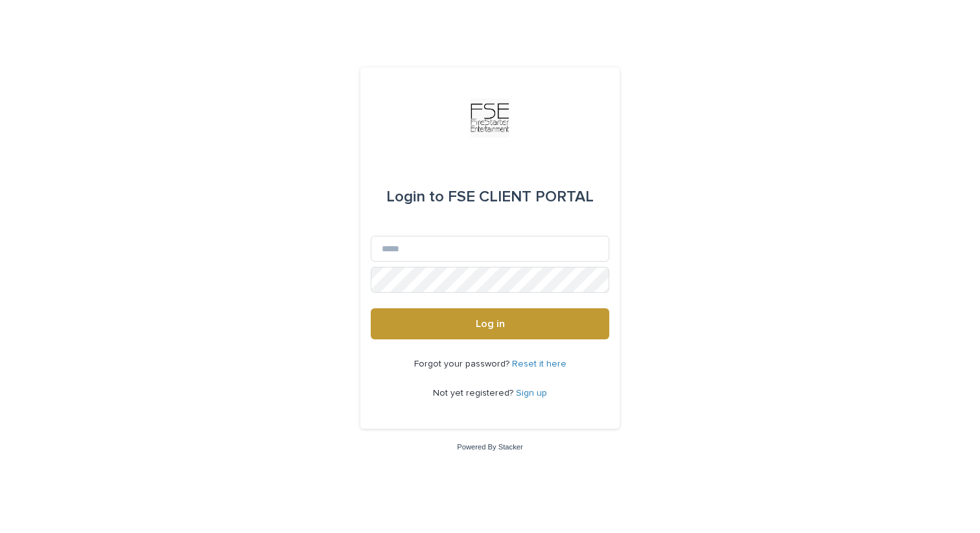  I want to click on button: Log in, so click(490, 324).